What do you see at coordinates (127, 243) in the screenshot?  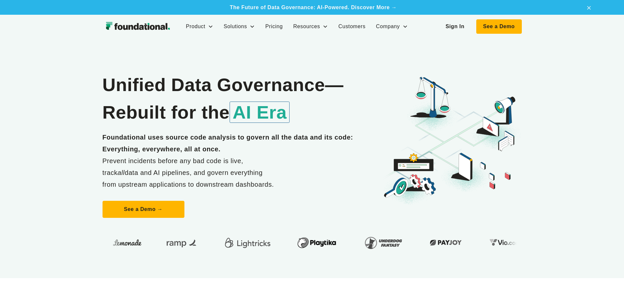 I see `img: Lemonade` at bounding box center [127, 243].